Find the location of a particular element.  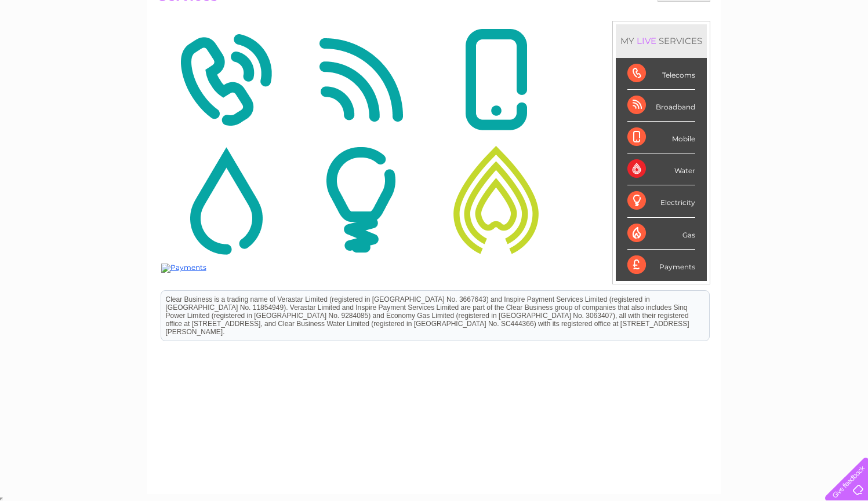

img: Payments is located at coordinates (184, 269).